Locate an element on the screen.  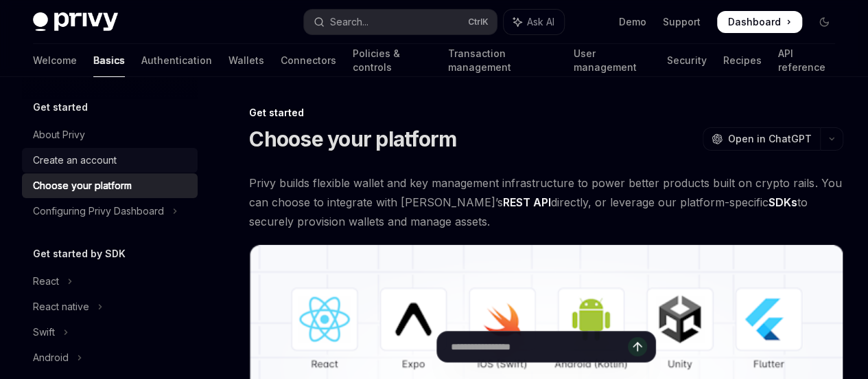
button: Toggle assistant panel is located at coordinates (534, 22).